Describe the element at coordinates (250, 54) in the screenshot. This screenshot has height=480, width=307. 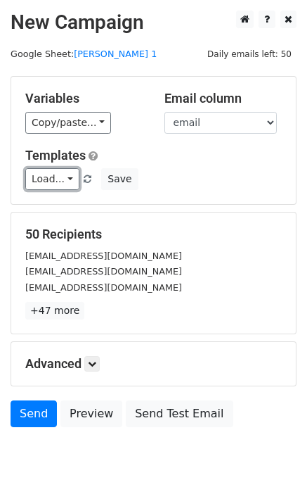
I see `span: Daily emails left: 50` at that location.